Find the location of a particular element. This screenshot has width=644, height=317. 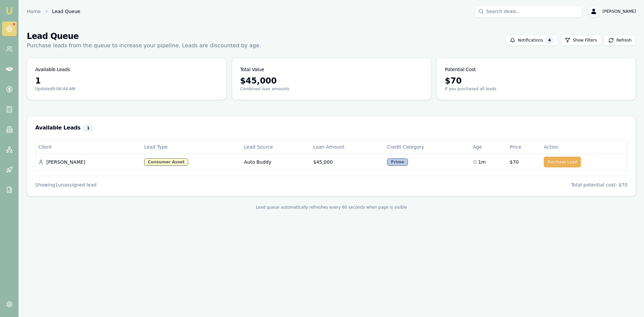

nav: breadcrumb is located at coordinates (53, 11).